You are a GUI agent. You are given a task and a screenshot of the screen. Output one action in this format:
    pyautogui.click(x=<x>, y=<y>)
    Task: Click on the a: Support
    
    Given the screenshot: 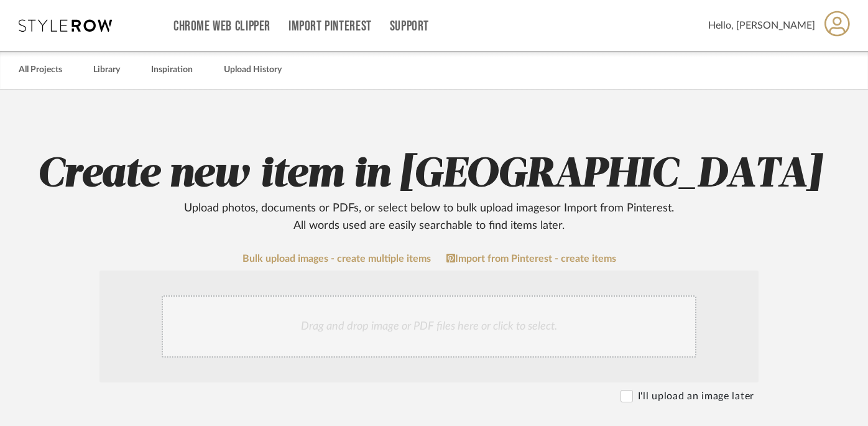 What is the action you would take?
    pyautogui.click(x=409, y=26)
    